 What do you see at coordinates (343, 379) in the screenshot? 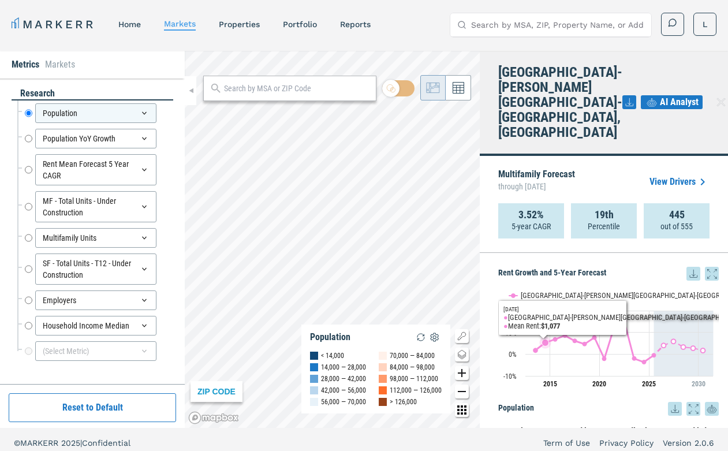
I see `div: 28,000 — 42,000` at bounding box center [343, 379].